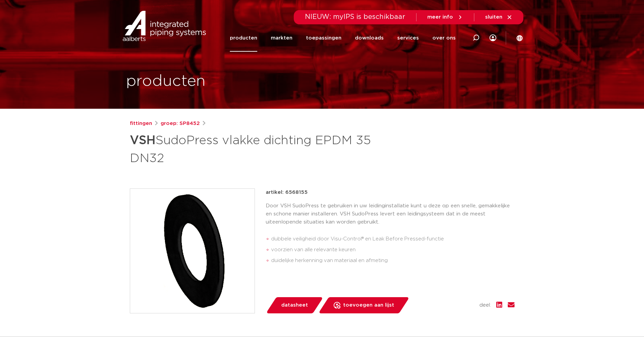 The height and width of the screenshot is (337, 644). What do you see at coordinates (485, 305) in the screenshot?
I see `span: deel:` at bounding box center [485, 305].